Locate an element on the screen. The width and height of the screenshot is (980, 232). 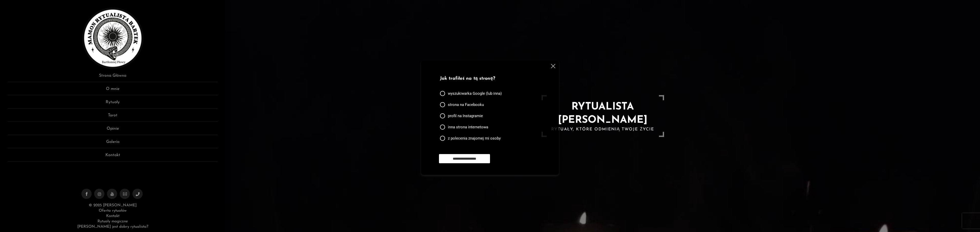
span: profil na Instagramie is located at coordinates (465, 116).